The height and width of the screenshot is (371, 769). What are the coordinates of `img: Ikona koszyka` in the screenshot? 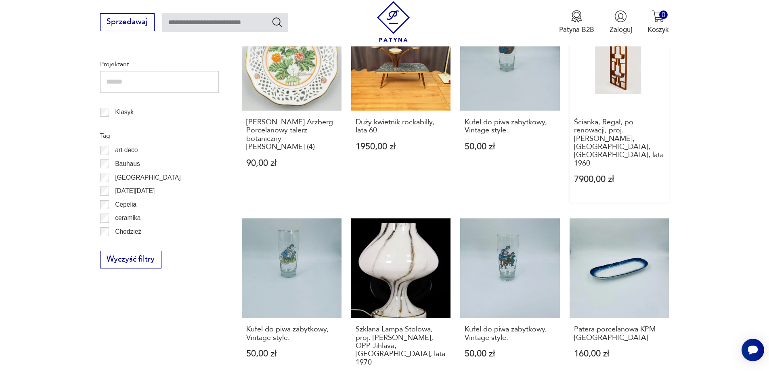 It's located at (658, 16).